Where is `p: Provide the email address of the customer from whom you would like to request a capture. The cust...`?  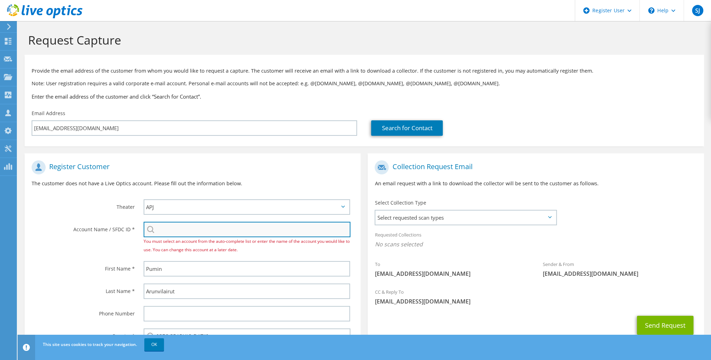 p: Provide the email address of the customer from whom you would like to request a capture. The cust... is located at coordinates (364, 71).